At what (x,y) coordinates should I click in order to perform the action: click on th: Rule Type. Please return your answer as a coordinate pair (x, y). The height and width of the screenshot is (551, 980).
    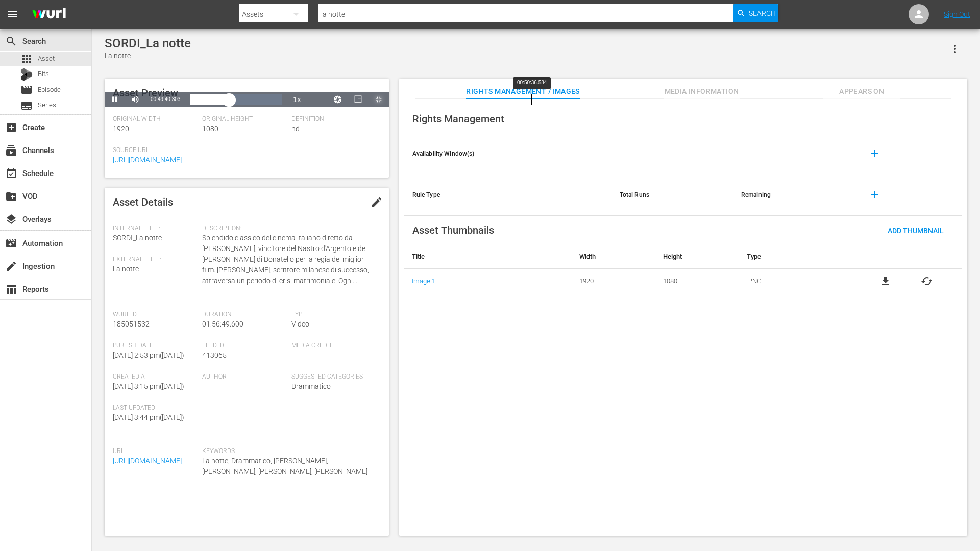
    Looking at the image, I should click on (508, 195).